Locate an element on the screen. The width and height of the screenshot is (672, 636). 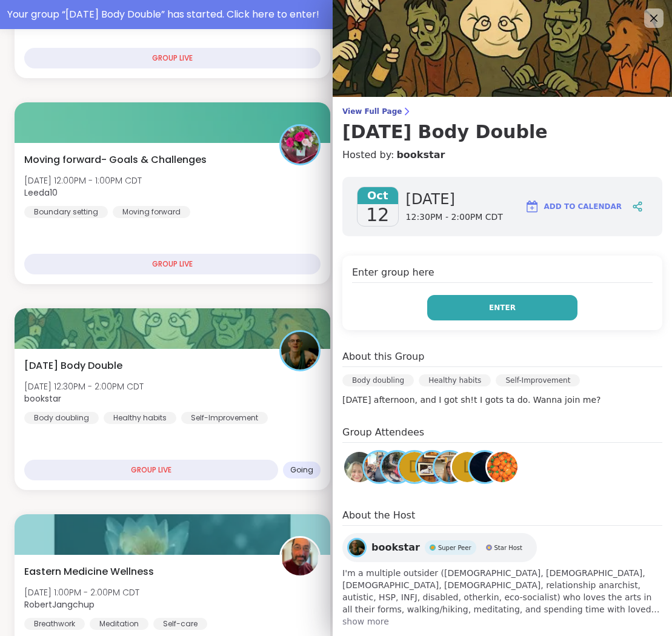
a: elianaahava2022 is located at coordinates (359, 467).